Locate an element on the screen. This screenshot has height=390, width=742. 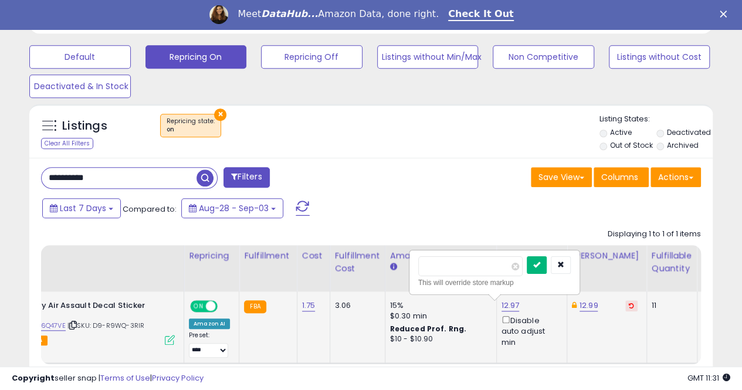
strong: Copyright is located at coordinates (33, 378).